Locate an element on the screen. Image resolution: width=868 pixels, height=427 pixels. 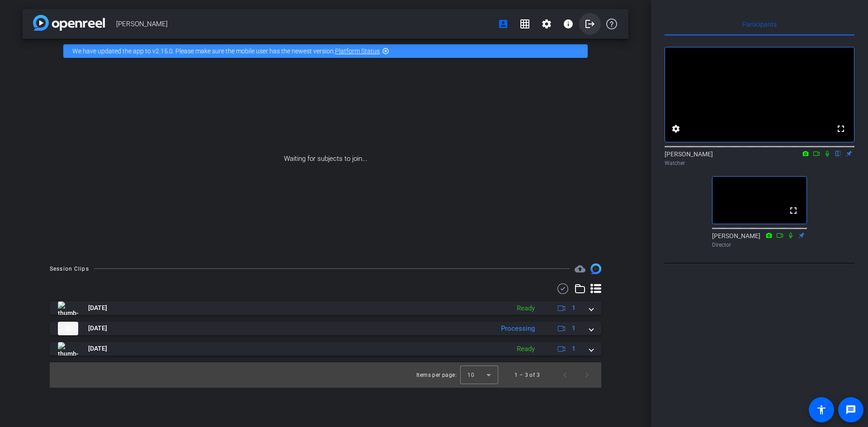
div: Session Clips is located at coordinates (69, 269).